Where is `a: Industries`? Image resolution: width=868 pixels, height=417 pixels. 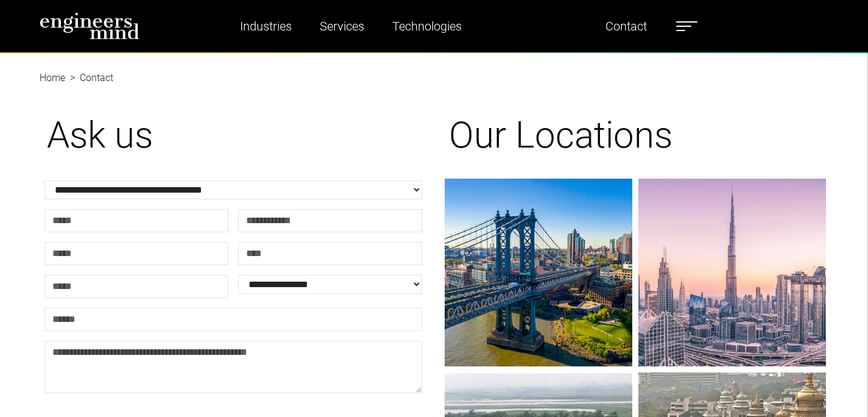
a: Industries is located at coordinates (265, 26).